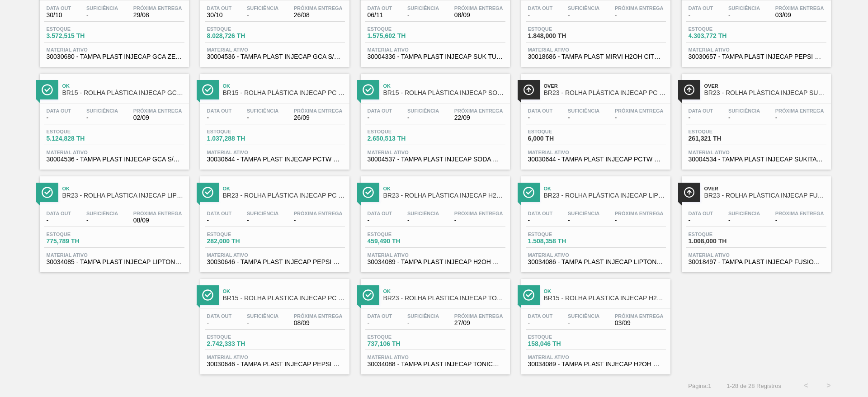  What do you see at coordinates (605, 298) in the screenshot?
I see `span: BR15 - ROLHA PLÁSTICA INJECAP H2OH CITRUS SHORT` at bounding box center [605, 298].